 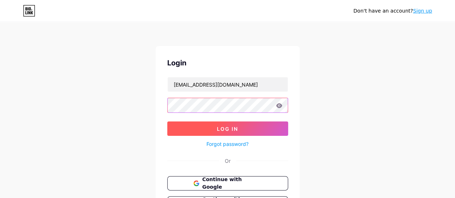 I want to click on div: Don't have an account?, so click(x=392, y=11).